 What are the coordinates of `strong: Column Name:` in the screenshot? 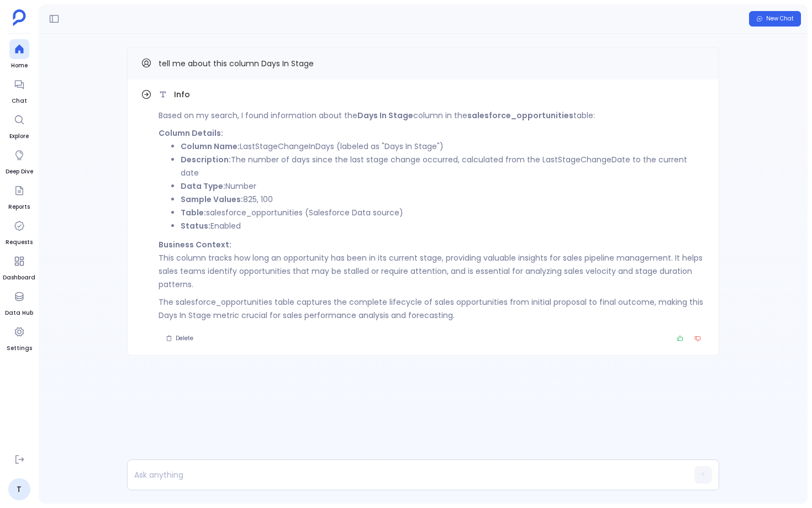 It's located at (210, 146).